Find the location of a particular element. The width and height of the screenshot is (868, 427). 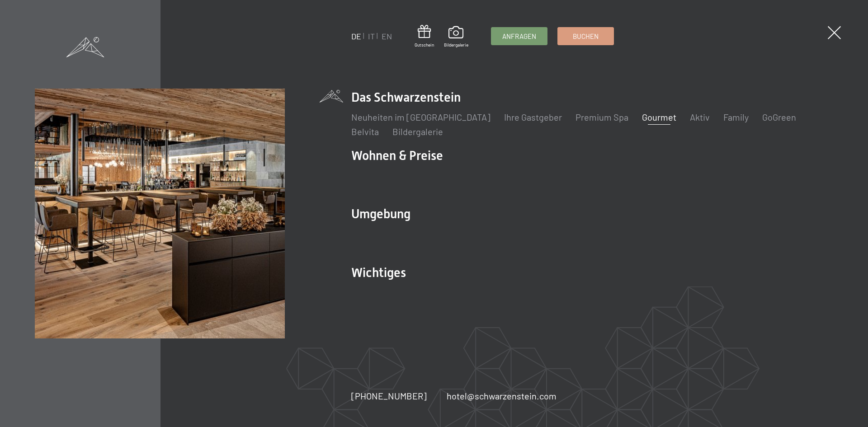

span: Bildergalerie is located at coordinates (456, 45).